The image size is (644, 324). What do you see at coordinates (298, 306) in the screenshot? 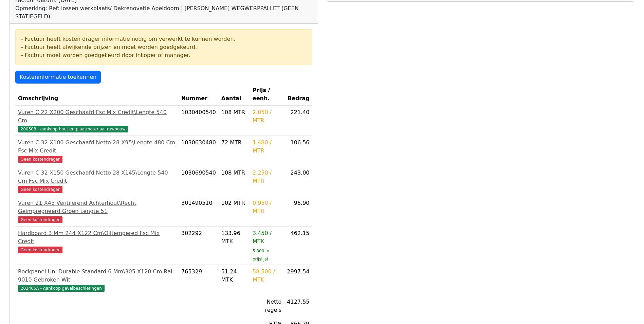
I see `td: 4127.55` at bounding box center [298, 306].